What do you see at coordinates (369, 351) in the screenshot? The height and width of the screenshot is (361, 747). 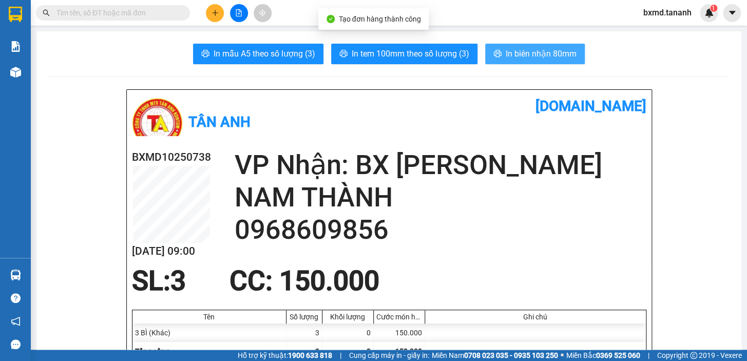 I see `span: 0` at bounding box center [369, 351].